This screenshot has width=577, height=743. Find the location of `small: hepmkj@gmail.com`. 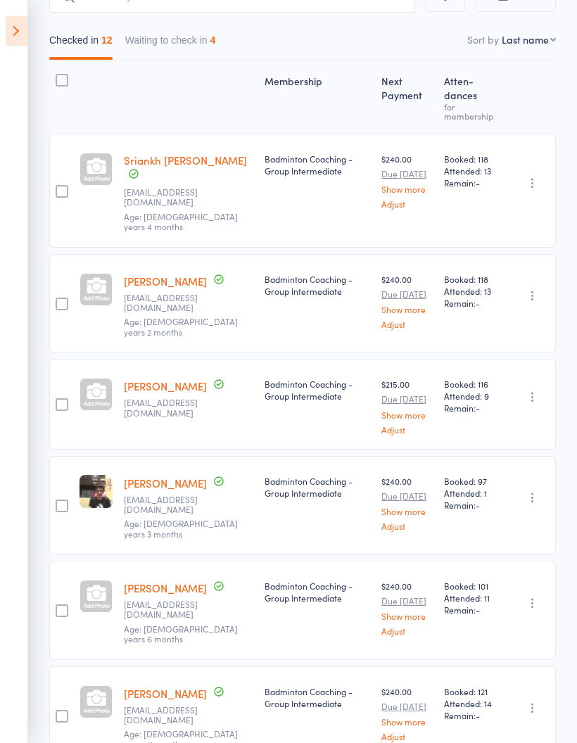

small: hepmkj@gmail.com is located at coordinates (169, 504).